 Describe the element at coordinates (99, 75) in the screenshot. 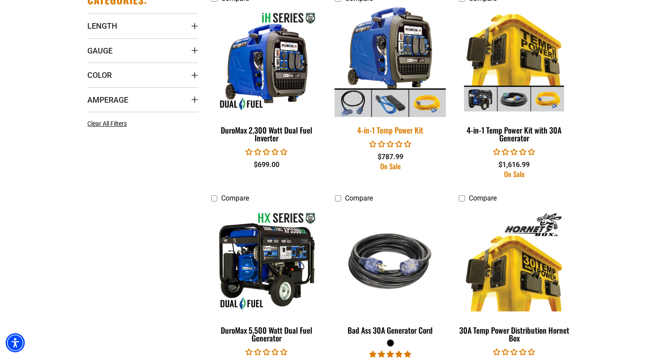

I see `span: Color` at that location.